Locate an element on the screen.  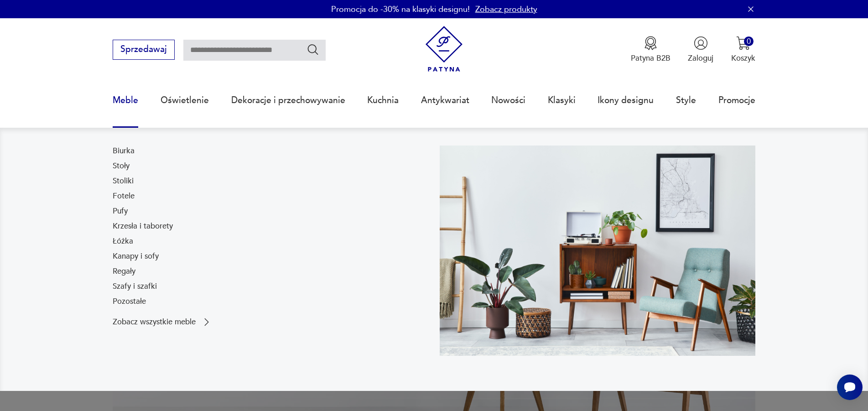
a: Dekoracje i przechowywanie is located at coordinates (289, 101).